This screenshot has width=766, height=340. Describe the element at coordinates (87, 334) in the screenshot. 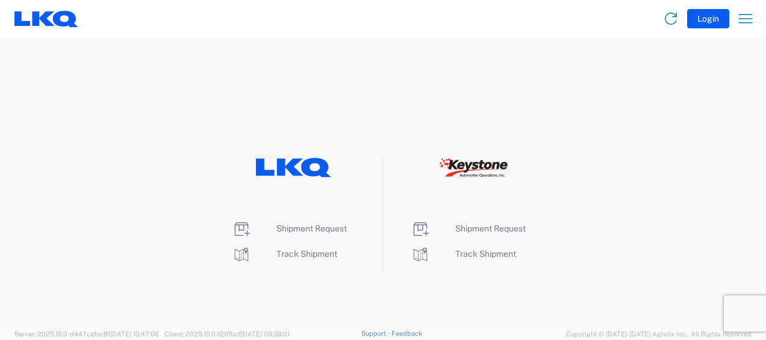

I see `span: Server: 2025.19.0-d447cefac8f` at that location.